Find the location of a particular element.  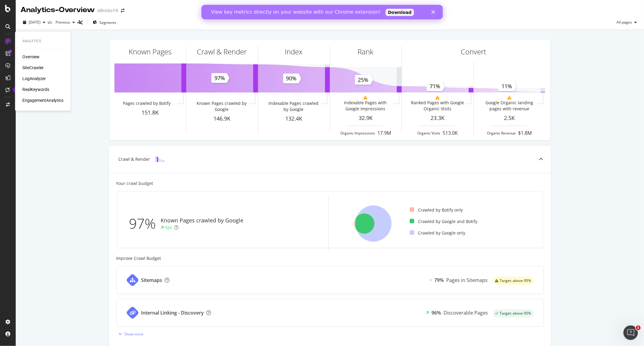

div: 97% is located at coordinates (145, 224).